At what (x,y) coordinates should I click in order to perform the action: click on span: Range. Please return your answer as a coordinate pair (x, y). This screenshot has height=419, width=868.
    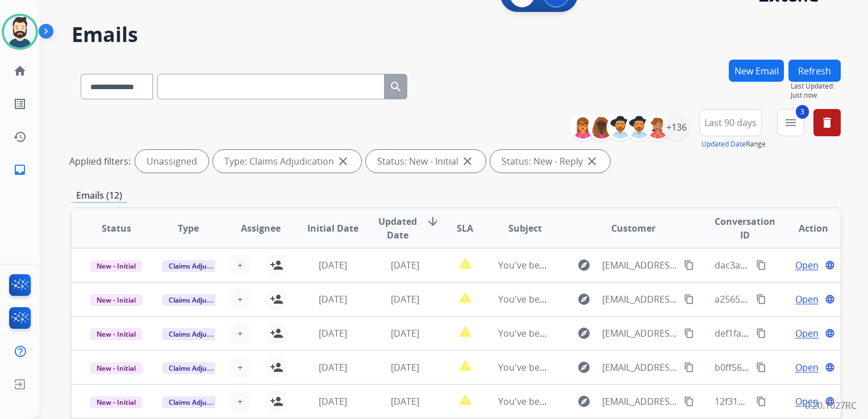
    Looking at the image, I should click on (733, 144).